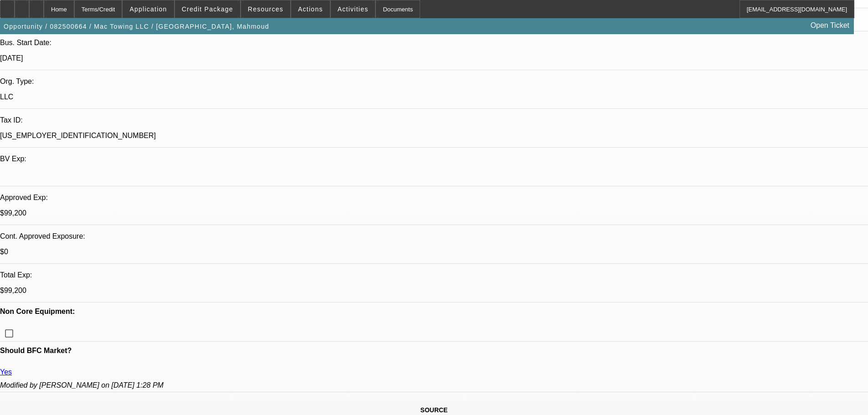  I want to click on span: Actions, so click(310, 9).